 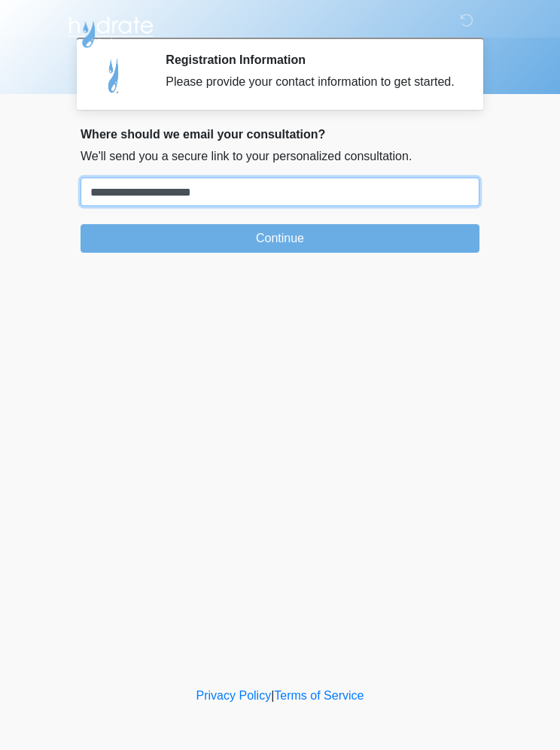 I want to click on img: Agent Avatar, so click(x=114, y=75).